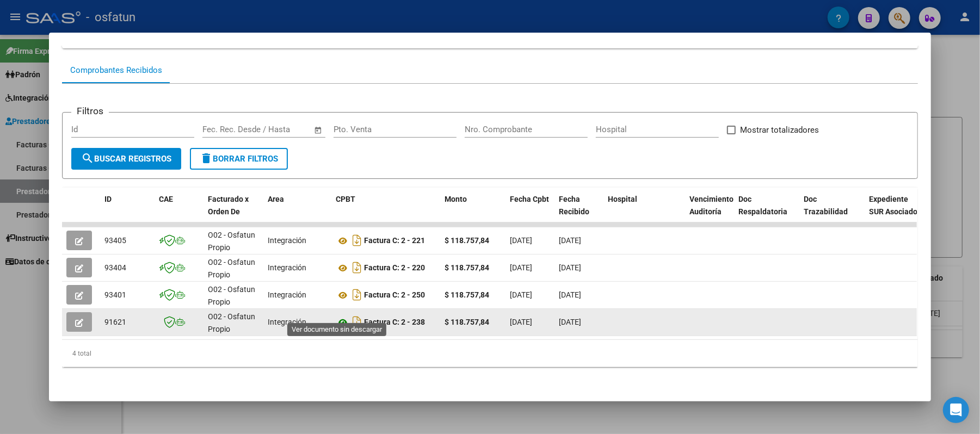 Image resolution: width=980 pixels, height=434 pixels. I want to click on strong: Factura C: 2 - 238, so click(395, 323).